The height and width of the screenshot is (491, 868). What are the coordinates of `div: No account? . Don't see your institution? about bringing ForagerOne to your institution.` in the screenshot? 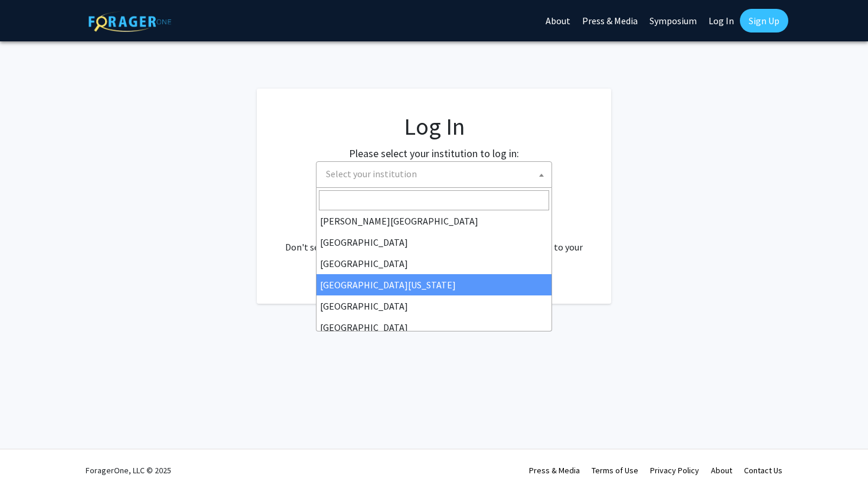 It's located at (434, 240).